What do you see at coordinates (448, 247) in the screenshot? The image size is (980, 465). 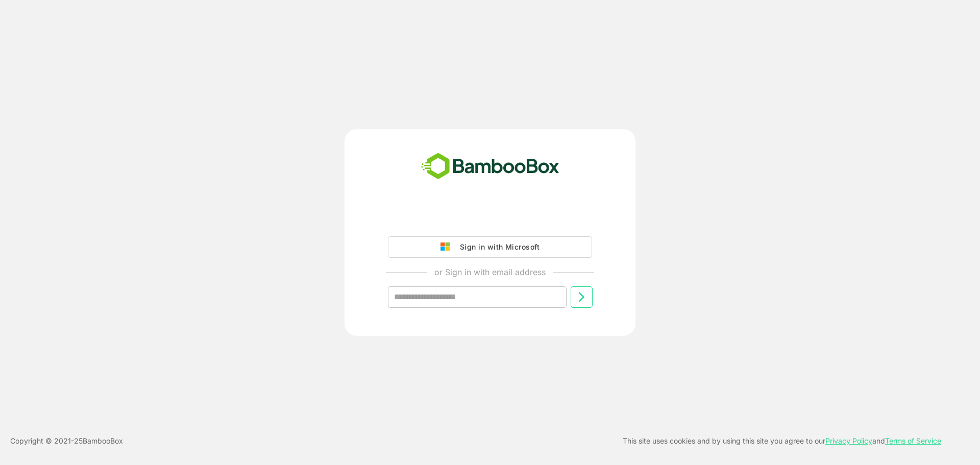 I see `img: google` at bounding box center [448, 247].